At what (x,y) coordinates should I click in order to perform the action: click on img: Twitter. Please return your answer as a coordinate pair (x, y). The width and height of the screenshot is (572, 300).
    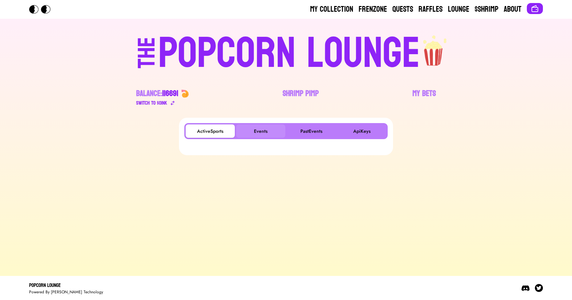
    Looking at the image, I should click on (539, 288).